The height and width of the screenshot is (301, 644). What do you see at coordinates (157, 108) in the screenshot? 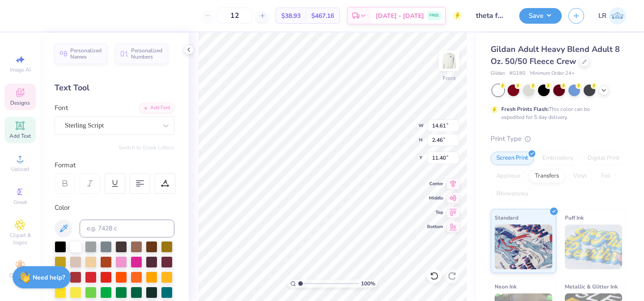
I see `div: Add Font` at bounding box center [157, 108].